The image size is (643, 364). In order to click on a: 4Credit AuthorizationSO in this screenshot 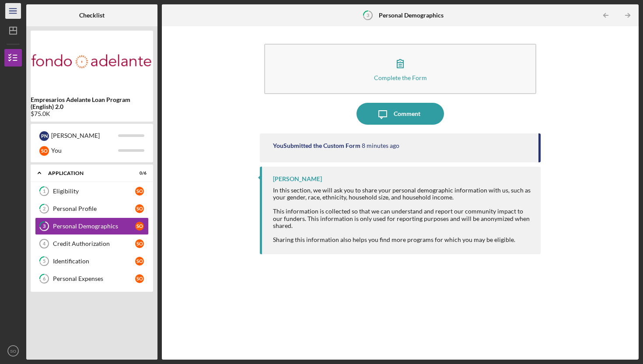, I will do `click(92, 244)`.